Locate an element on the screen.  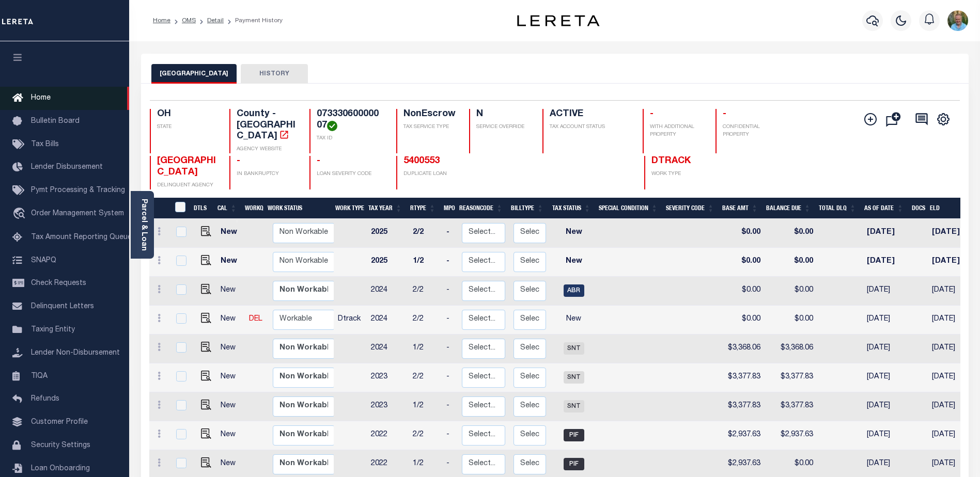
th: Work Type is located at coordinates (348, 208).